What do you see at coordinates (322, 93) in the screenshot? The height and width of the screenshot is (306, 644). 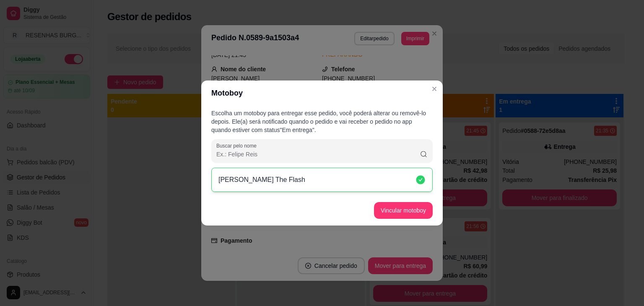 I see `header: Motoboy` at bounding box center [322, 93].